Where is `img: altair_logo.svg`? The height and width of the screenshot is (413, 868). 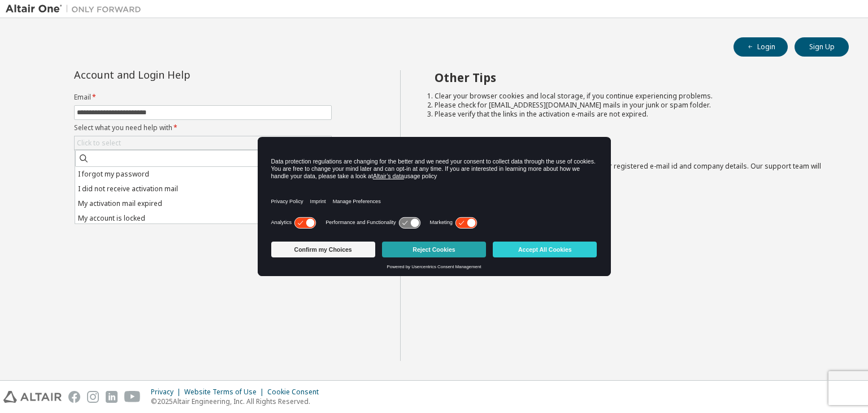 img: altair_logo.svg is located at coordinates (32, 396).